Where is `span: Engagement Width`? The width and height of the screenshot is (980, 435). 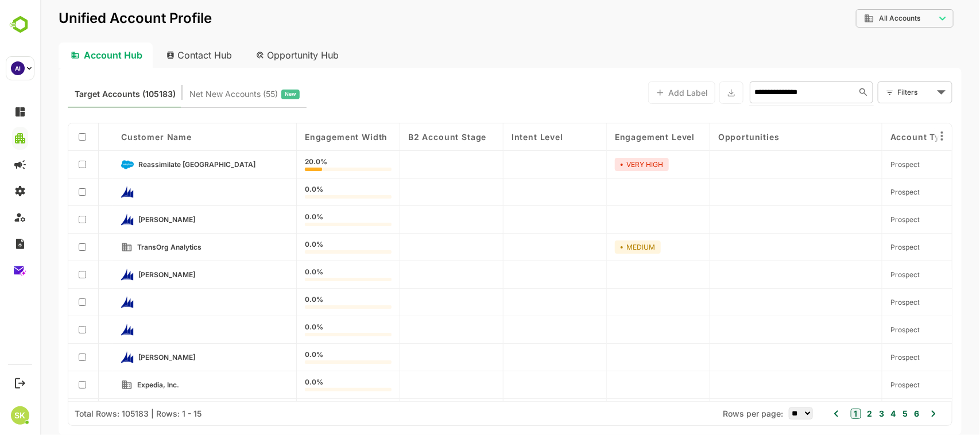 span: Engagement Width is located at coordinates (306, 136).